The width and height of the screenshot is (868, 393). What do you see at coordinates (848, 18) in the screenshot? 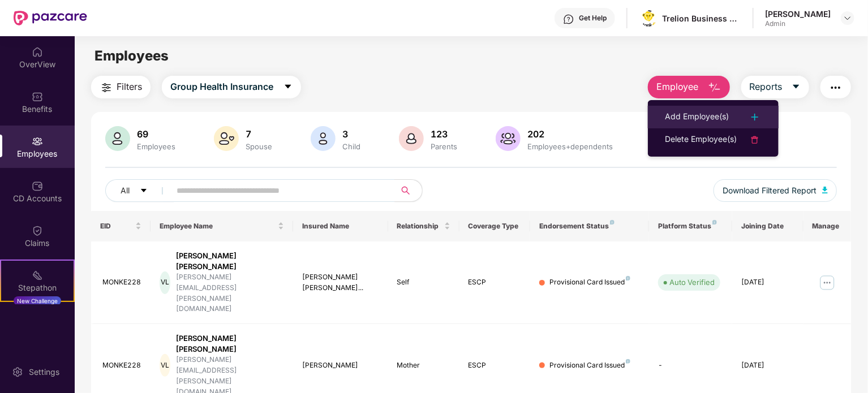
I see `img: svg+xml;base64,PHN2ZyBpZD0iRHJvcGRvd24tMzJ4MzIiIHhtbG5zPSJodHRwOi8vd3d3LnczLm9yZy8yMDAwL3N2ZyIgd2...` at bounding box center [848, 18].